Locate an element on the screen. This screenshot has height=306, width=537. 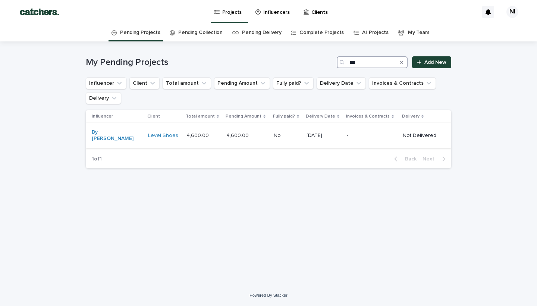
p: Influencer is located at coordinates (102, 116).